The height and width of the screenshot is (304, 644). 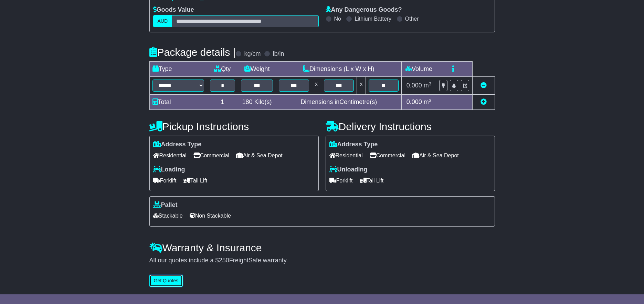 I want to click on td: 1, so click(x=222, y=102).